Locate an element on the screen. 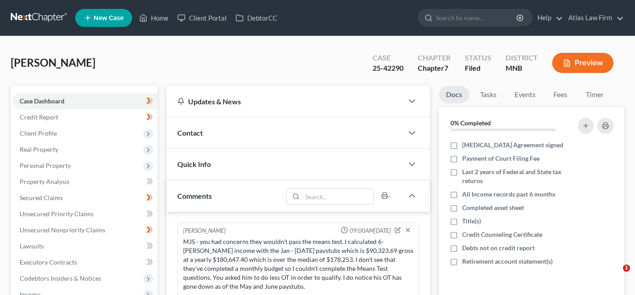  span: Comments is located at coordinates (194, 196).